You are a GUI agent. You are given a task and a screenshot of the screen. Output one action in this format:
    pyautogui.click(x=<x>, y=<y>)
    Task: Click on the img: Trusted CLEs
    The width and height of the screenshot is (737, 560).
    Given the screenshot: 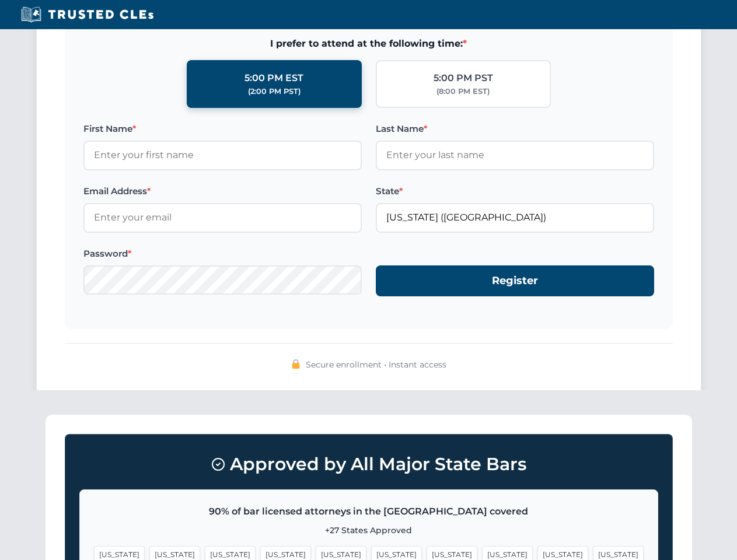 What is the action you would take?
    pyautogui.click(x=87, y=15)
    